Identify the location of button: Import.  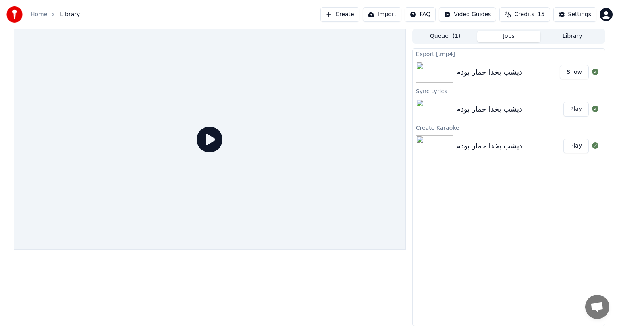
(382, 14).